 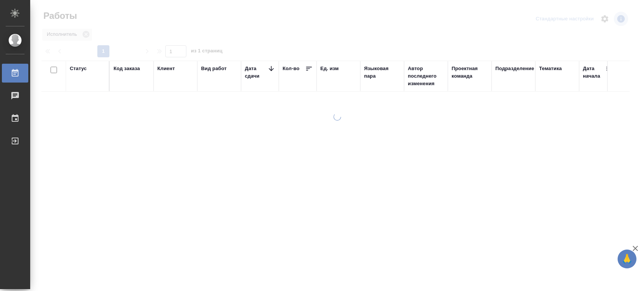 What do you see at coordinates (126, 68) in the screenshot?
I see `div: Код заказа` at bounding box center [126, 68].